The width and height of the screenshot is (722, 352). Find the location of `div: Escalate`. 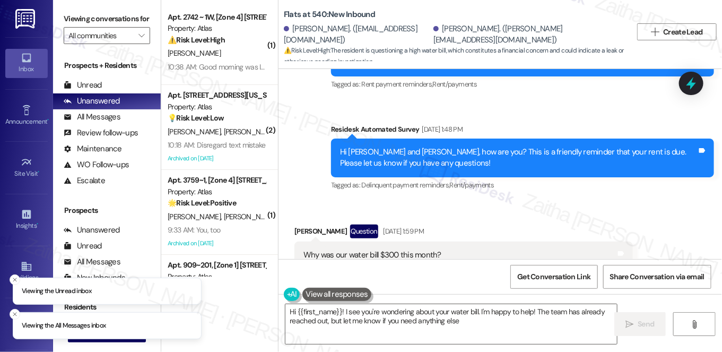

div: Escalate is located at coordinates (84, 180).